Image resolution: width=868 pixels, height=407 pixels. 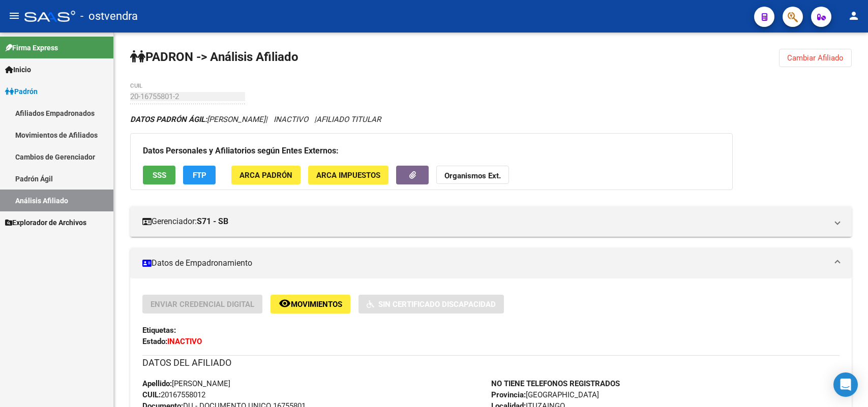 I want to click on strong: DATOS PADRÓN ÁGIL:, so click(x=168, y=120).